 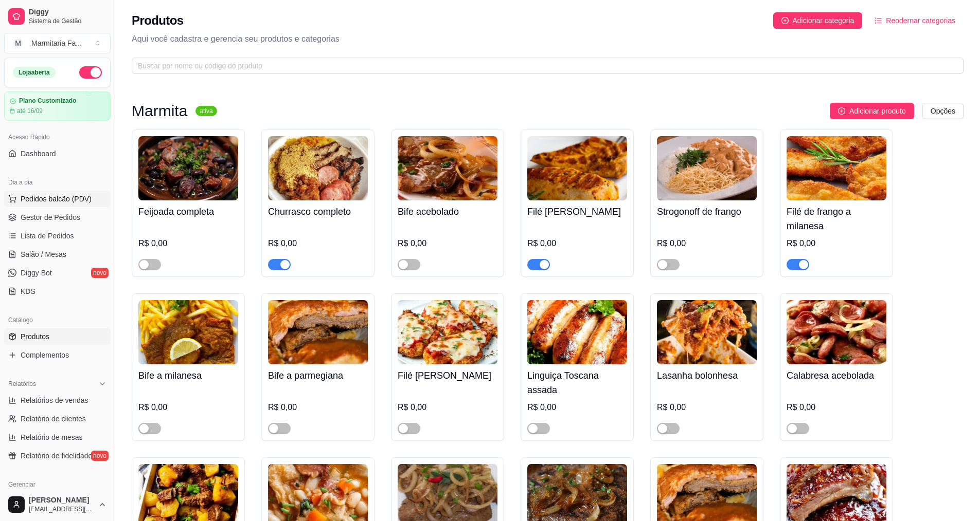 I want to click on div: Loja aberta, so click(x=34, y=73).